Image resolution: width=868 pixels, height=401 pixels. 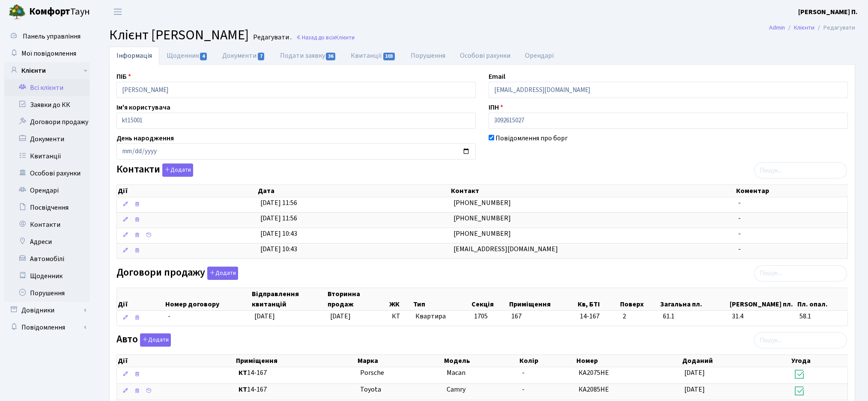 What do you see at coordinates (48, 294) in the screenshot?
I see `a: Порушення` at bounding box center [48, 294].